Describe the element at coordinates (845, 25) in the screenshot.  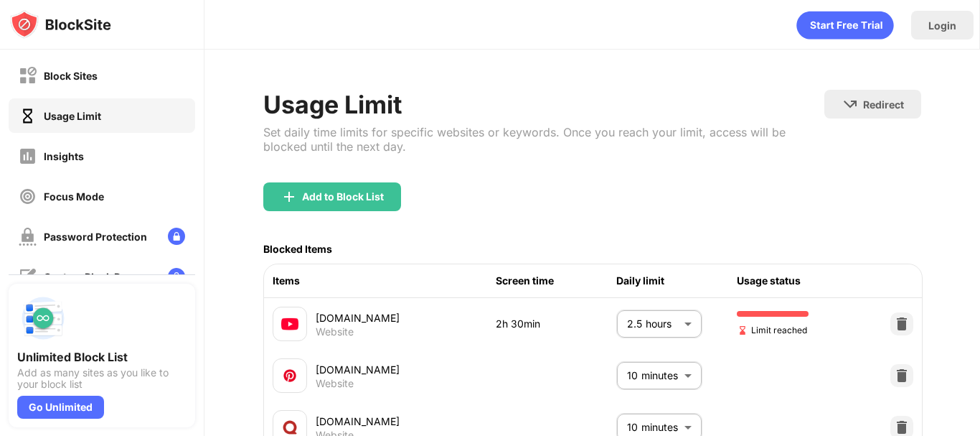
I see `div: animation` at that location.